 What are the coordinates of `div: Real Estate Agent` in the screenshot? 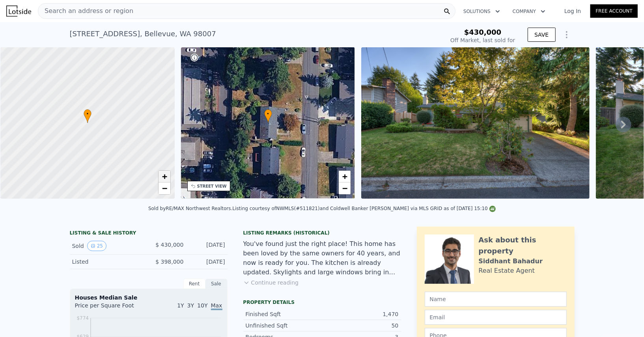 It's located at (507, 271).